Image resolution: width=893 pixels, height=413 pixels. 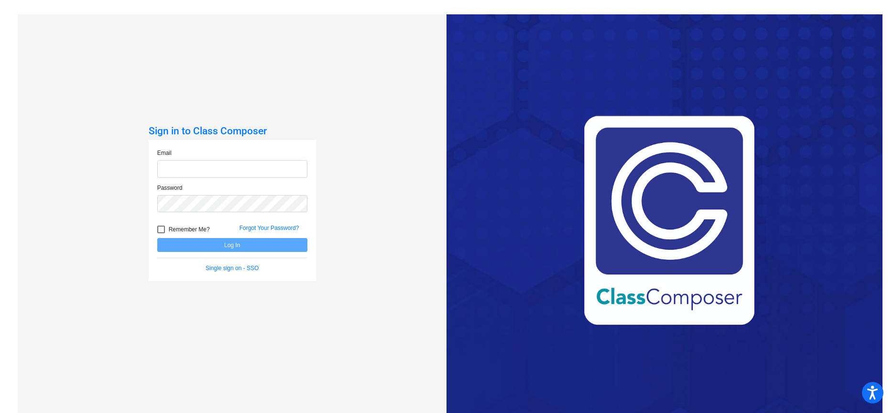 What do you see at coordinates (232, 131) in the screenshot?
I see `h3: Sign in to Class Composer` at bounding box center [232, 131].